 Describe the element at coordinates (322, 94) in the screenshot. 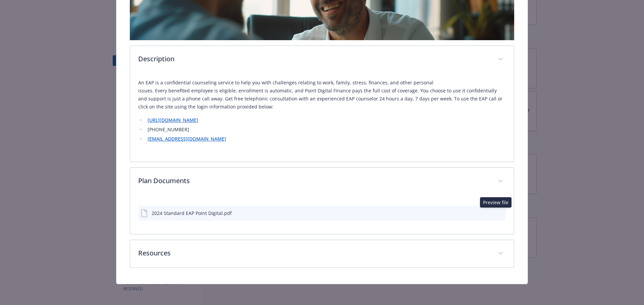

I see `p: An EAP is a confidential counseling service to help you with challenges relating to work, family,...` at that location.